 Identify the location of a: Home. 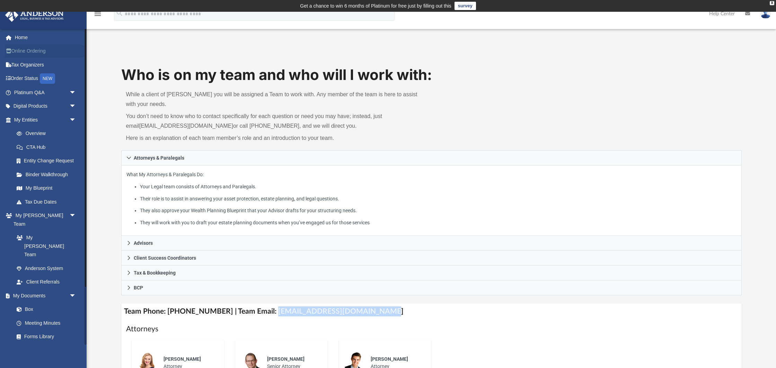
(46, 37).